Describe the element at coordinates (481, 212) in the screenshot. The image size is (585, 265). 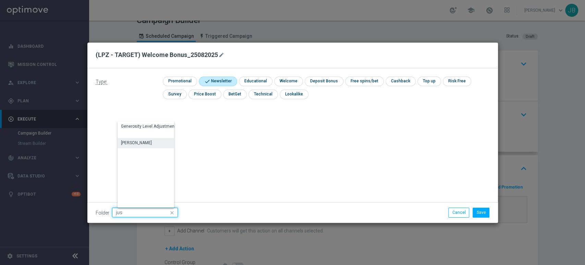
I see `button: Save` at that location.